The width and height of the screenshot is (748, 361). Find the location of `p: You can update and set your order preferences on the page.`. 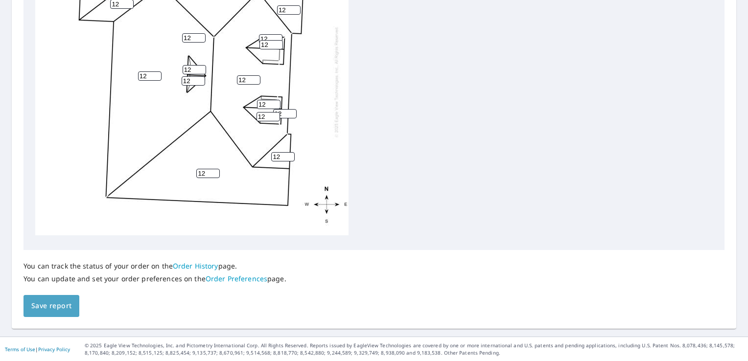

p: You can update and set your order preferences on the page. is located at coordinates (155, 279).